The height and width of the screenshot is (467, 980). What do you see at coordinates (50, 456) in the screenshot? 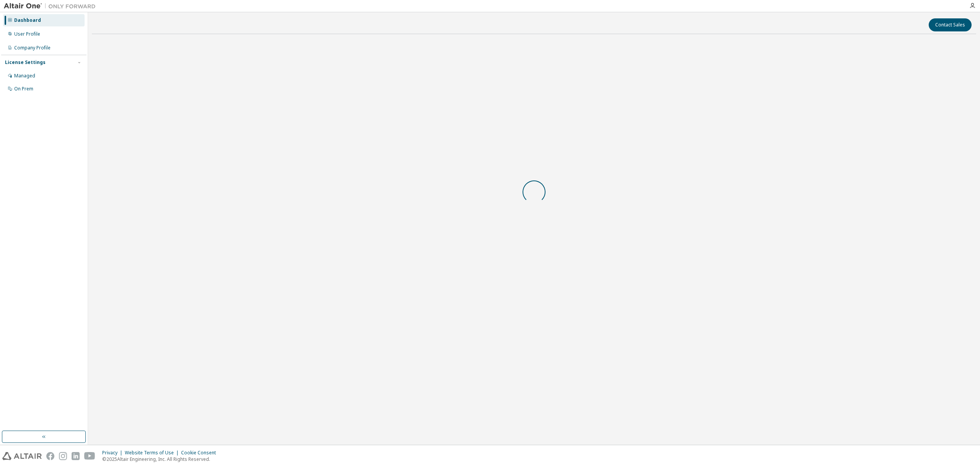
I see `img: facebook.svg` at bounding box center [50, 456].